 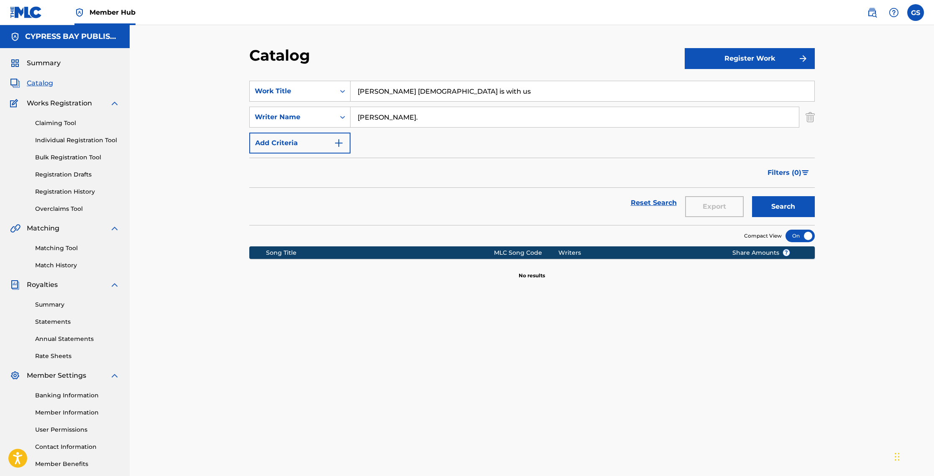 What do you see at coordinates (77, 447) in the screenshot?
I see `a: Contact Information` at bounding box center [77, 447].